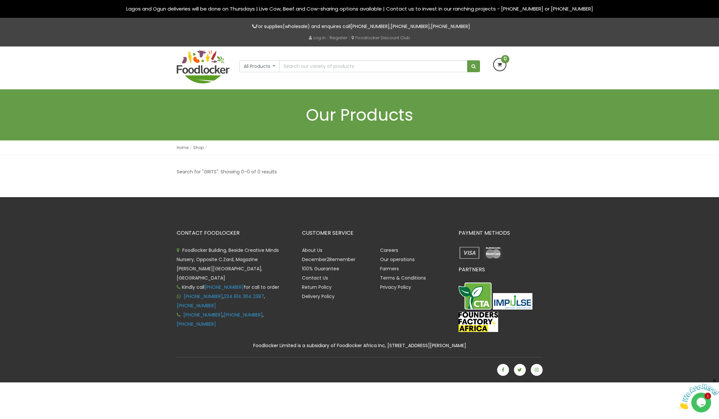 The height and width of the screenshot is (419, 719). I want to click on a: Farmers, so click(390, 269).